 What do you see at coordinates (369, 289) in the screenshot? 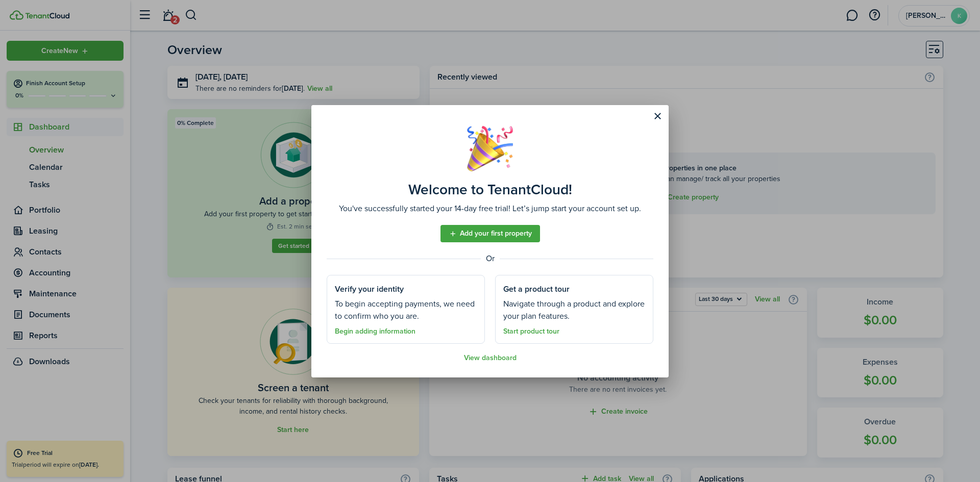
I see `well-done-section-title: Verify your identity` at bounding box center [369, 289].